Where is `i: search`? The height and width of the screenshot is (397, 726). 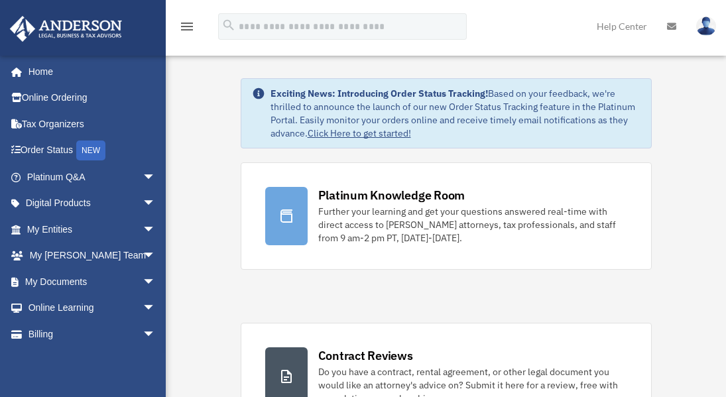 i: search is located at coordinates (229, 25).